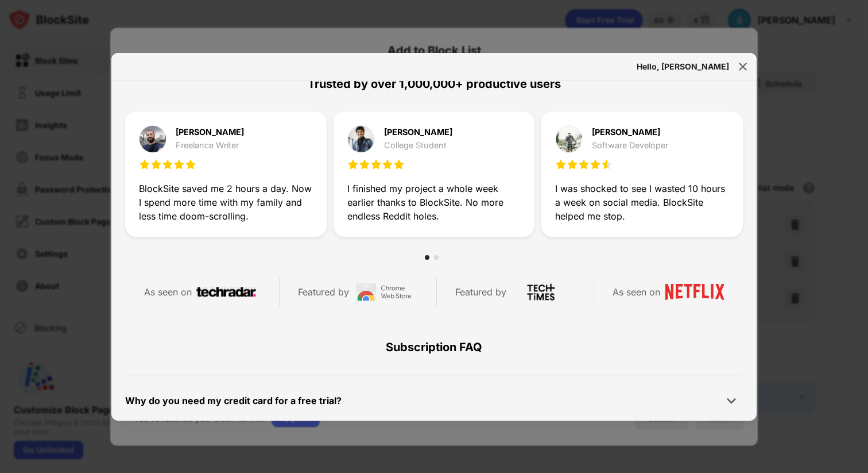  Describe the element at coordinates (418, 145) in the screenshot. I see `div: College Student` at that location.